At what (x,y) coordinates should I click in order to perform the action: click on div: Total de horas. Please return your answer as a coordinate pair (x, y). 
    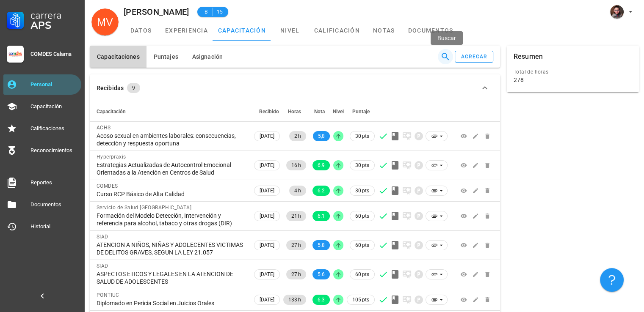
    Looking at the image, I should click on (573, 72).